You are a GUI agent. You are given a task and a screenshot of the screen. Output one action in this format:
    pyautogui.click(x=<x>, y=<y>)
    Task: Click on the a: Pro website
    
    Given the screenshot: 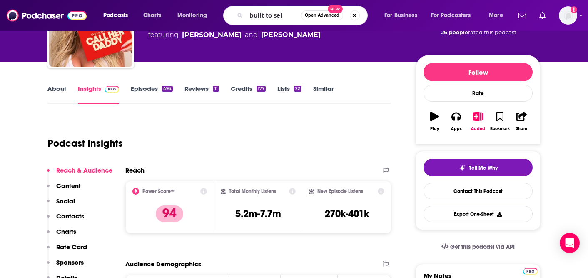 What is the action you would take?
    pyautogui.click(x=530, y=270)
    